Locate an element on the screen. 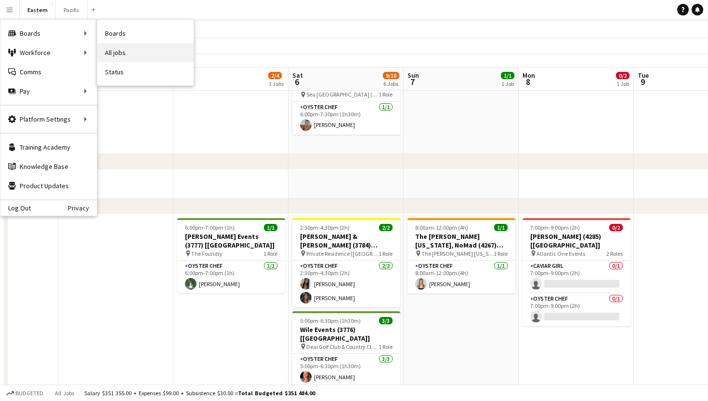 The image size is (708, 401). div: Pay is located at coordinates (49, 91).